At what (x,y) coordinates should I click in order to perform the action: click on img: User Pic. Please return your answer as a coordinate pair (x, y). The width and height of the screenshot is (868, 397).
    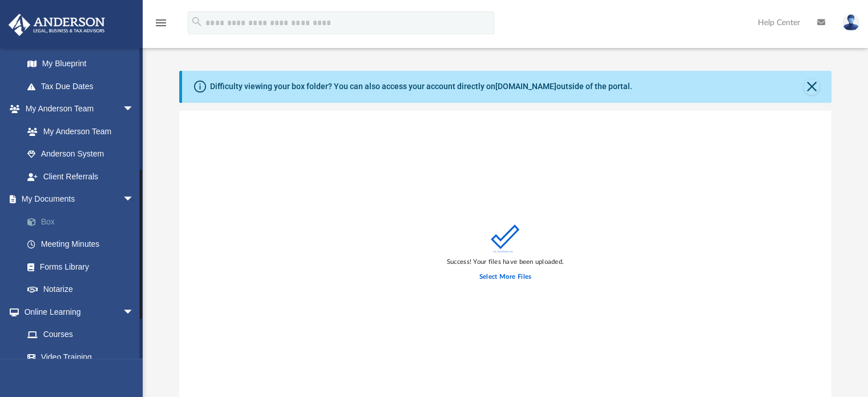
    Looking at the image, I should click on (851, 22).